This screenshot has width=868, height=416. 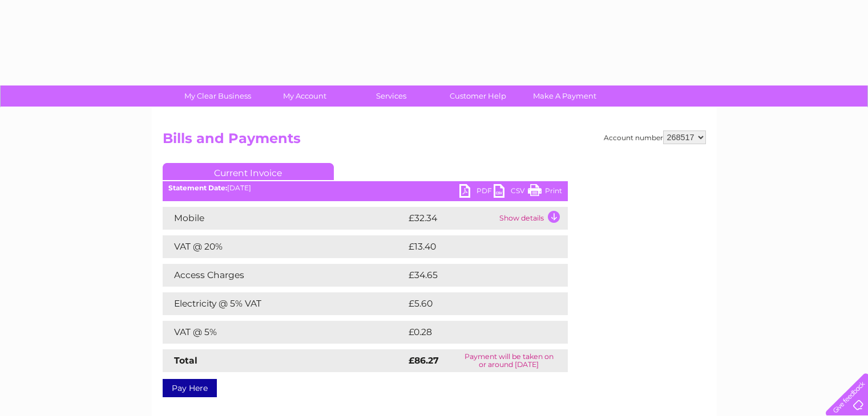 I want to click on b: Statement Date:, so click(x=198, y=188).